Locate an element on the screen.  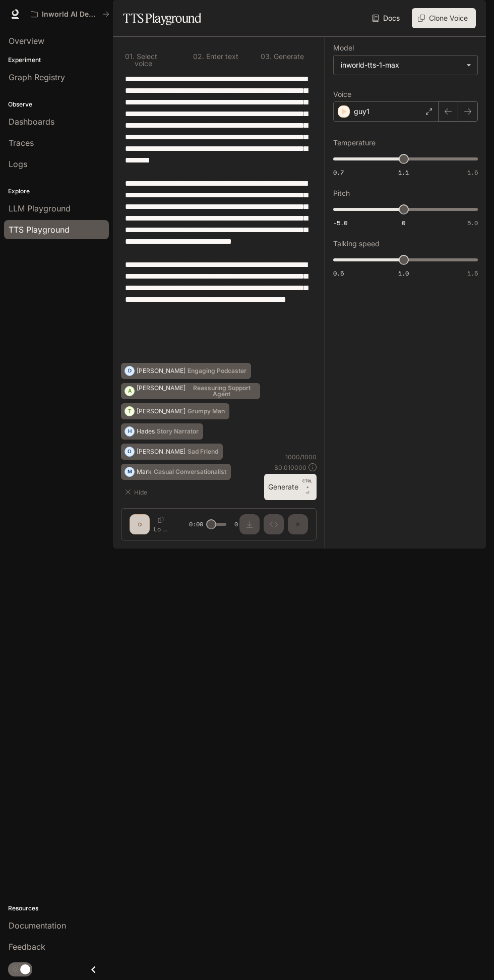
div: T is located at coordinates (130, 411).